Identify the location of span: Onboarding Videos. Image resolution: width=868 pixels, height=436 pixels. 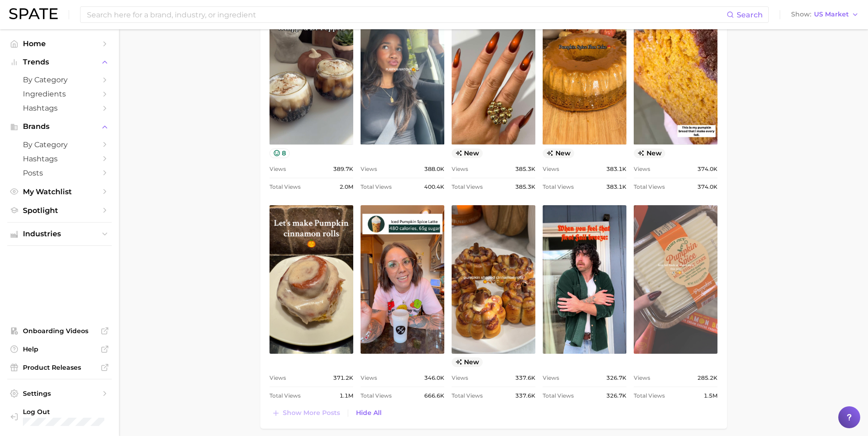
(60, 331).